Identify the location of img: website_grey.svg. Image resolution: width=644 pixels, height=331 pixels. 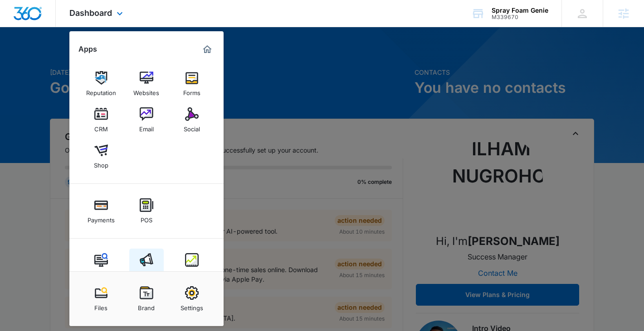
(18, 27).